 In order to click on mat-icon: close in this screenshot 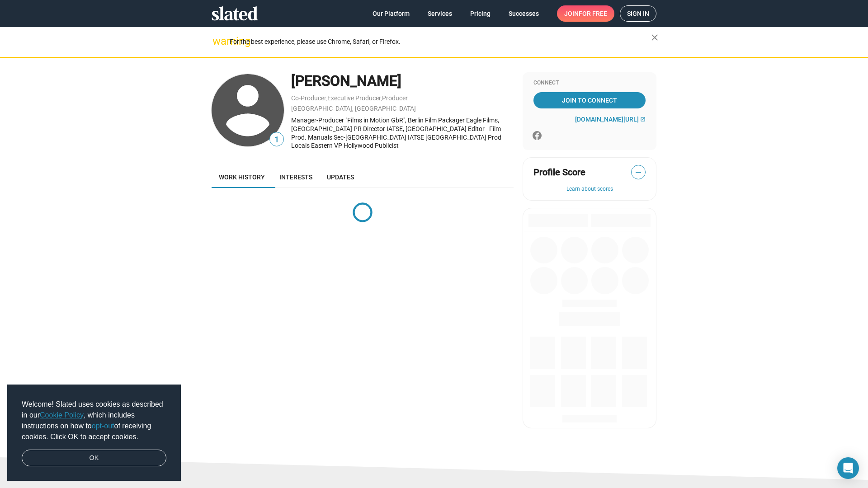, I will do `click(654, 37)`.